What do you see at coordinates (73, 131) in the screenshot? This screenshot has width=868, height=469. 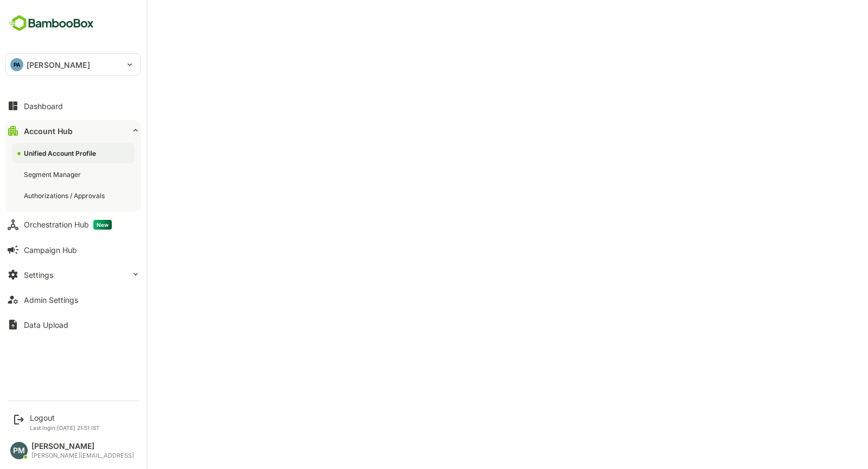 I see `button: Account Hub` at bounding box center [73, 131].